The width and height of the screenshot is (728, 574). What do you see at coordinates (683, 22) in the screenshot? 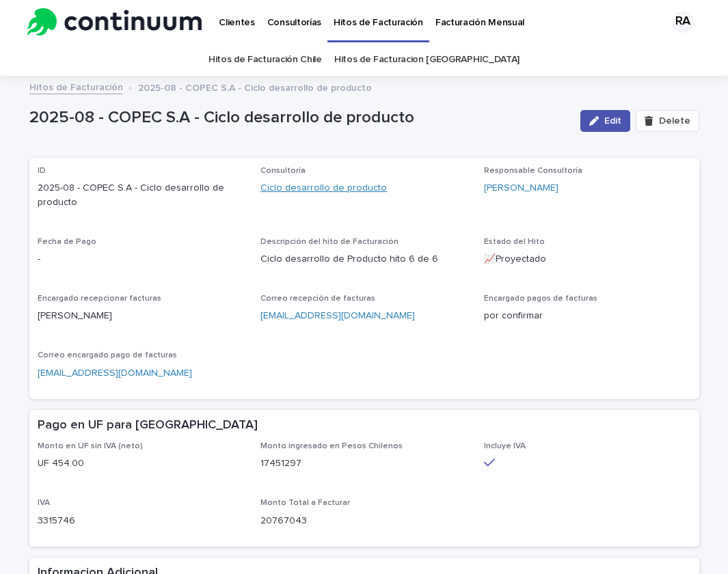
I see `div: RA` at bounding box center [683, 22].